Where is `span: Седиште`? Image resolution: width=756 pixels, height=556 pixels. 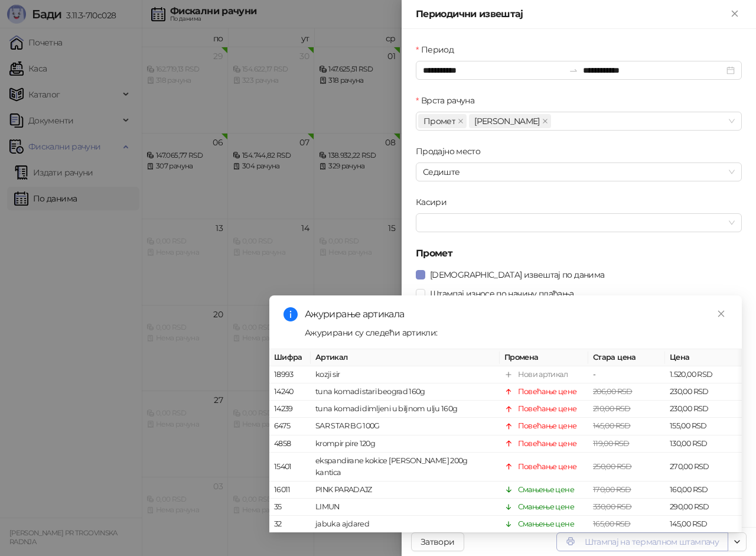
span: Седиште is located at coordinates (578, 172).